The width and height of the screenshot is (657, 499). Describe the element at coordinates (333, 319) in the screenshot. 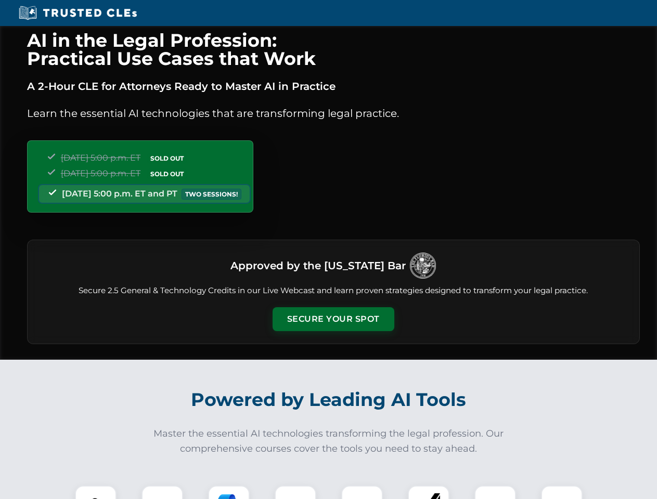

I see `button: Secure Your Spot` at that location.